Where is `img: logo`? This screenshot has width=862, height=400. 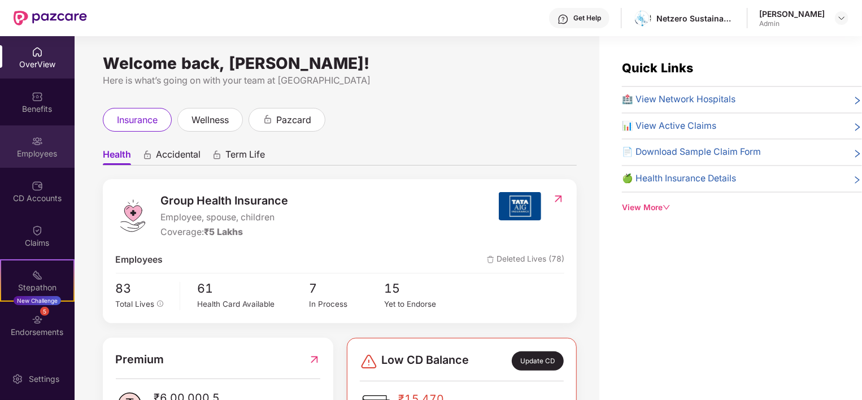 img: logo is located at coordinates (133, 216).